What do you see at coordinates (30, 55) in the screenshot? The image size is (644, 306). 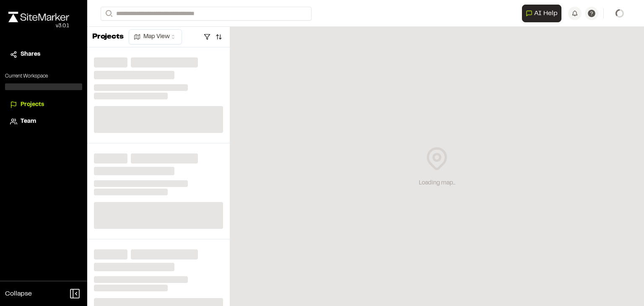 I see `span: Shares` at bounding box center [30, 55].